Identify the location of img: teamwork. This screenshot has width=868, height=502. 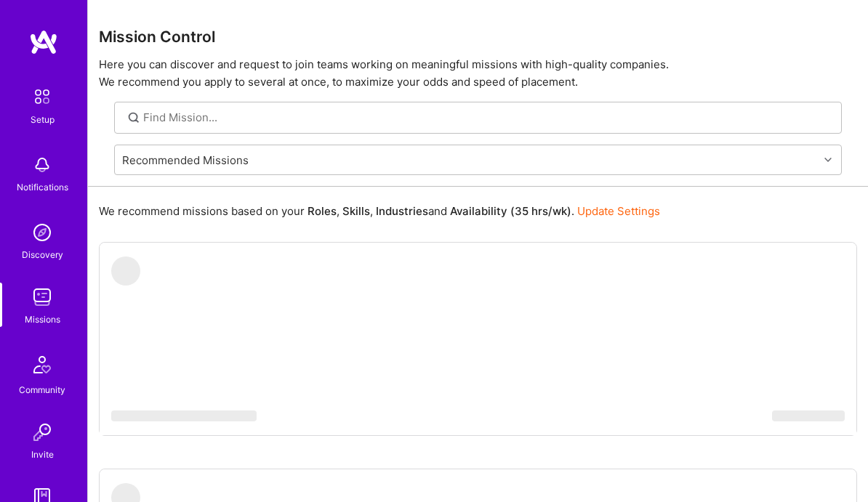
(42, 297).